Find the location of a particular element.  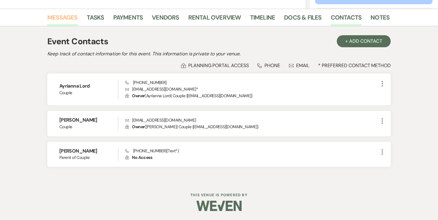

a: Vendors is located at coordinates (165, 19).